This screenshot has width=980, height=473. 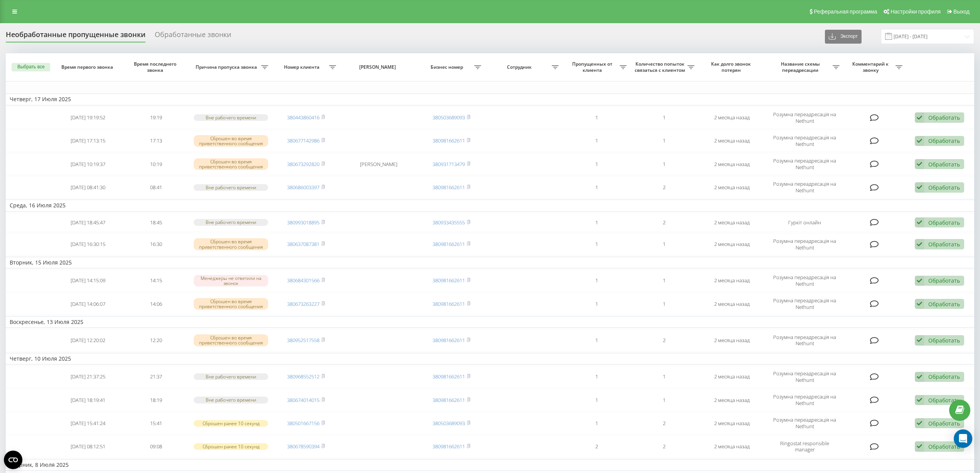 What do you see at coordinates (156, 400) in the screenshot?
I see `td: 18:19` at bounding box center [156, 400].